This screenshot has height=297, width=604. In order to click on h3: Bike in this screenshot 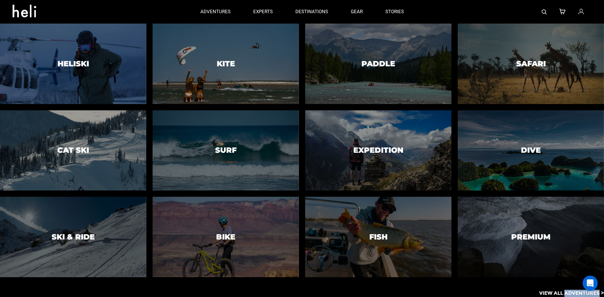, I will do `click(225, 237)`.